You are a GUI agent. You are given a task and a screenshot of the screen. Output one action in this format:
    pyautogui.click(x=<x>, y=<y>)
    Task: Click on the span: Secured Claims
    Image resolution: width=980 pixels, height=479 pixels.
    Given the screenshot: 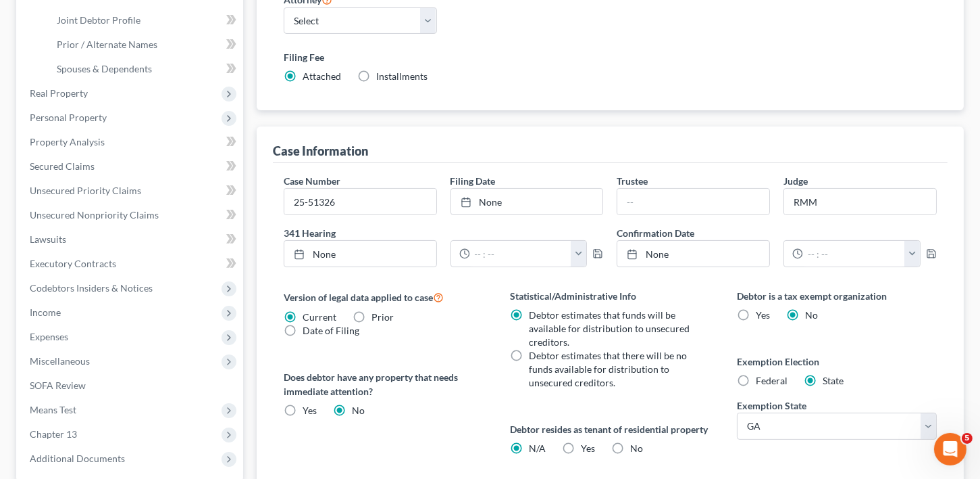 What is the action you would take?
    pyautogui.click(x=62, y=165)
    